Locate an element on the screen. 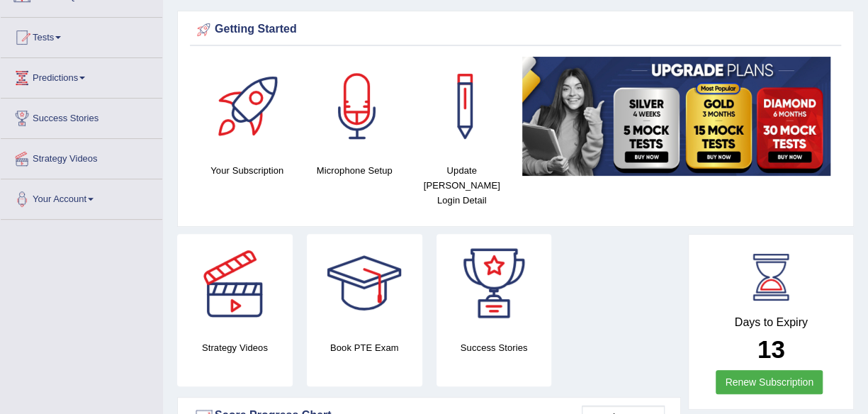 The height and width of the screenshot is (414, 868). h4: Book PTE Exam is located at coordinates (364, 348).